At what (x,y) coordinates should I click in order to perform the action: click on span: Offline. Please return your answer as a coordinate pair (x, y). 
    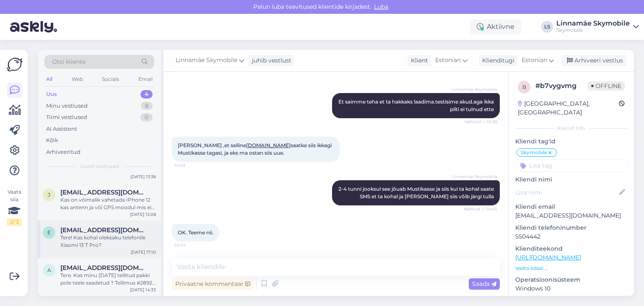
    Looking at the image, I should click on (606, 86).